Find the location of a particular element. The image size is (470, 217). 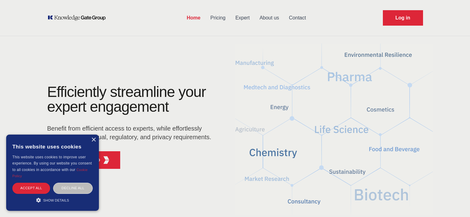

div: Close is located at coordinates (93, 140).